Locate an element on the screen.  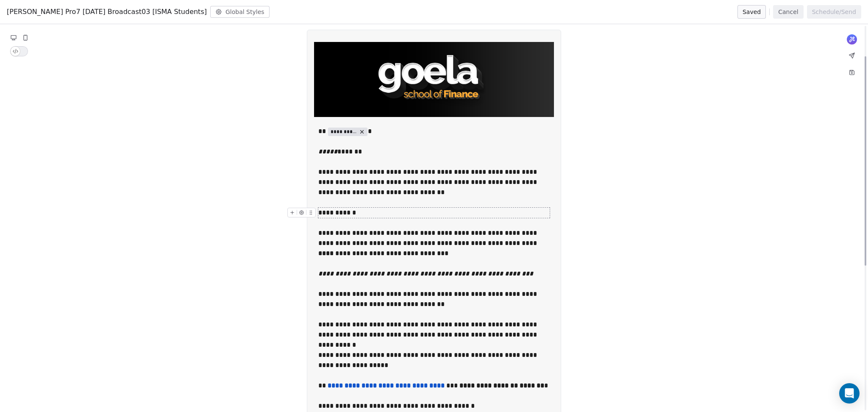
button: Global Styles is located at coordinates (240, 12).